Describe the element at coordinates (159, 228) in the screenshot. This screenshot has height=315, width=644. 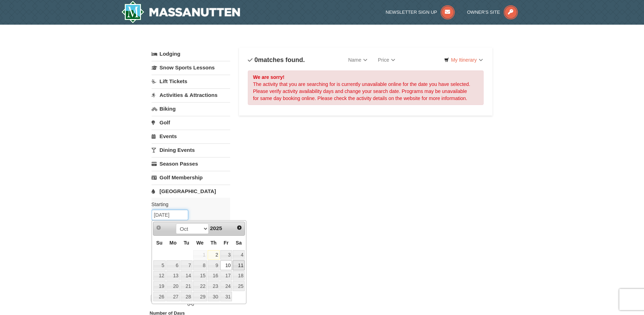
I see `a: Prev` at that location.